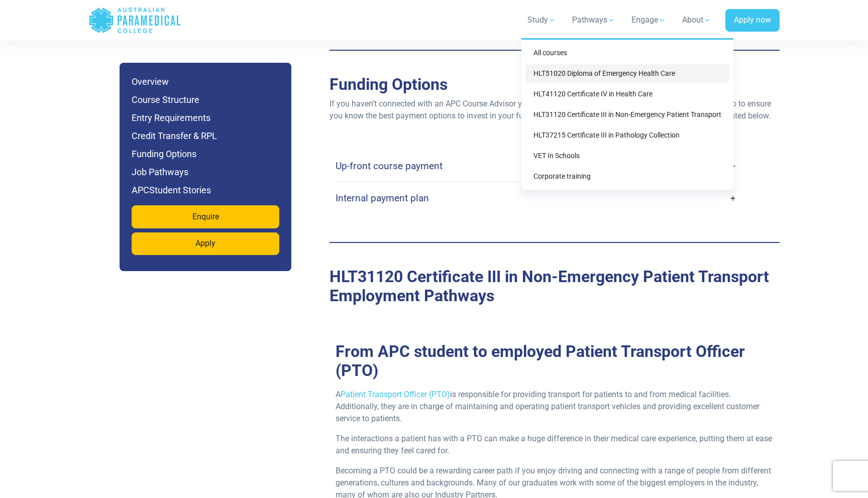  Describe the element at coordinates (383, 198) in the screenshot. I see `h4: Internal payment plan` at that location.